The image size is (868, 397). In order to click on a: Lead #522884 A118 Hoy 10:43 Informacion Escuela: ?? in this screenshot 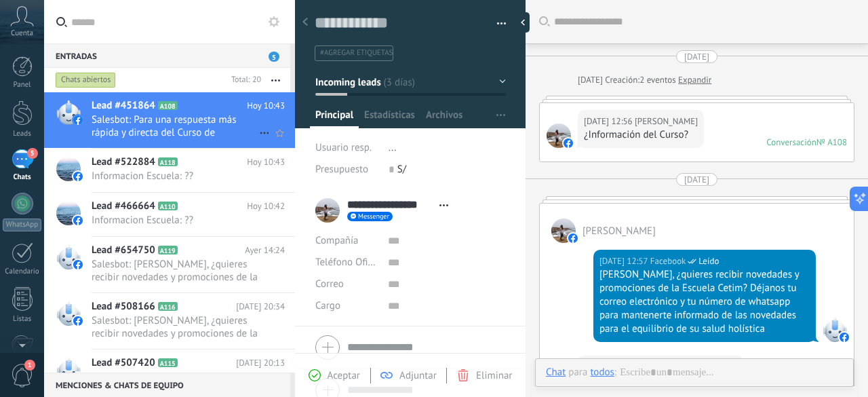, I will do `click(169, 170)`.